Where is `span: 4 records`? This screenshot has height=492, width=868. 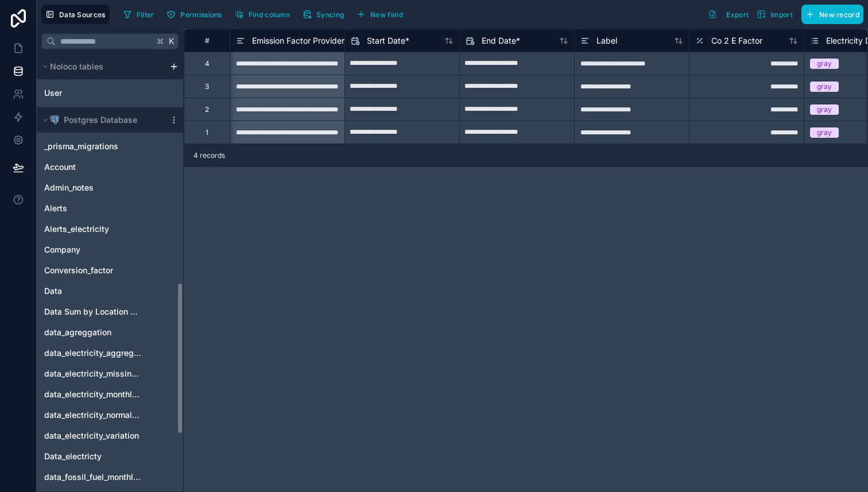 span: 4 records is located at coordinates (209, 156).